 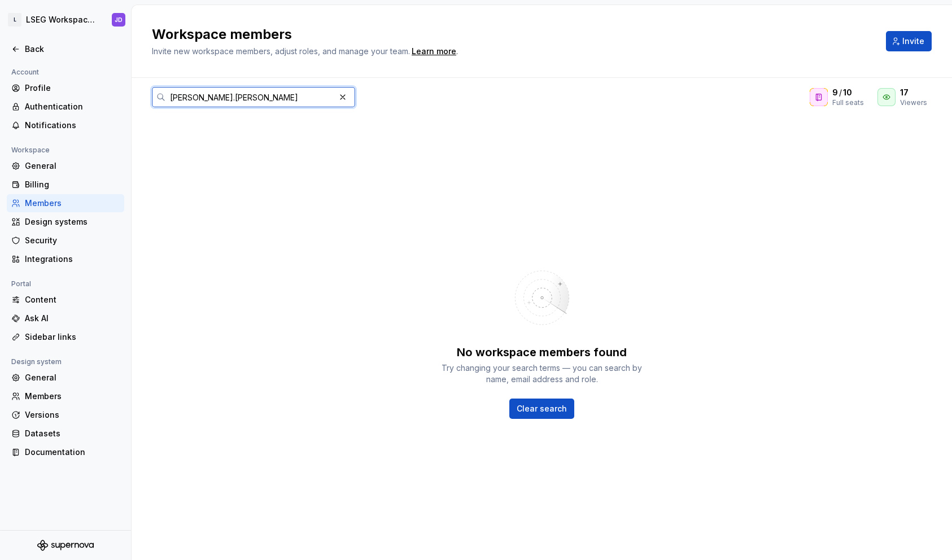 I want to click on span: 17, so click(x=904, y=93).